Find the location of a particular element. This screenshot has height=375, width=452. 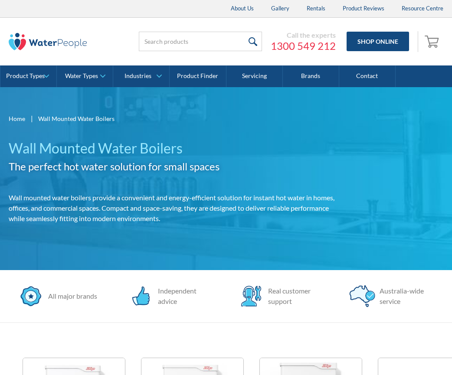

a: Open empty cart is located at coordinates (432, 42).